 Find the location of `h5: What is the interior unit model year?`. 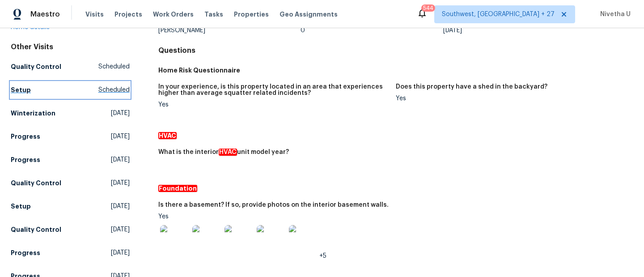

h5: What is the interior unit model year? is located at coordinates (223, 152).